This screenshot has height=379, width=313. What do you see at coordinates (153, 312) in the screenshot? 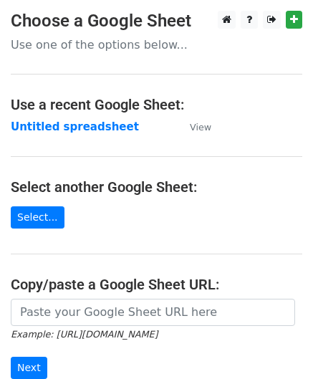
I see `input: Paste your Google Sheet URL here` at bounding box center [153, 312].